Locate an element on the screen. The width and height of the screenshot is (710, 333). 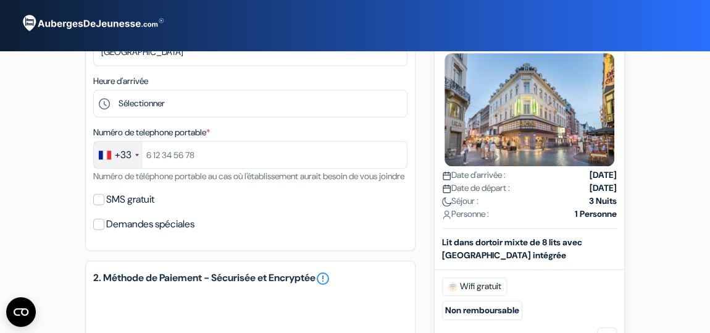
label: Heure d'arrivée is located at coordinates (120, 81).